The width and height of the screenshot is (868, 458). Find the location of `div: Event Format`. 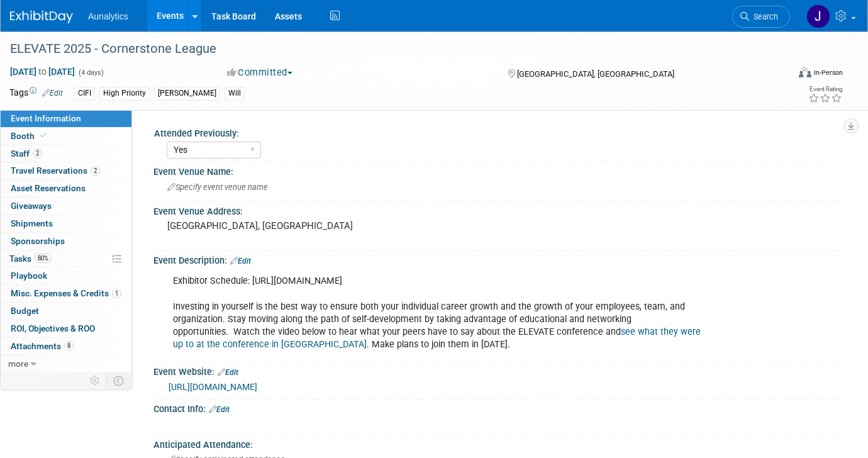

div: Event Format is located at coordinates (781, 75).